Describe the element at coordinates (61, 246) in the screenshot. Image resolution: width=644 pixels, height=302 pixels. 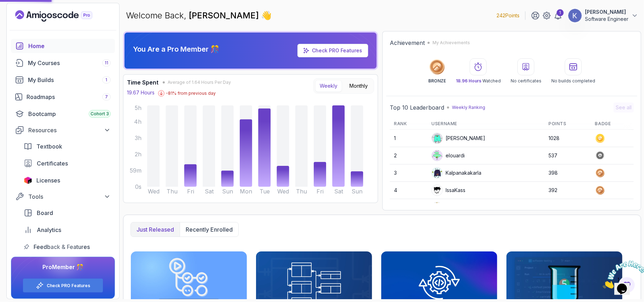
I see `span: Feedback & Features` at that location.